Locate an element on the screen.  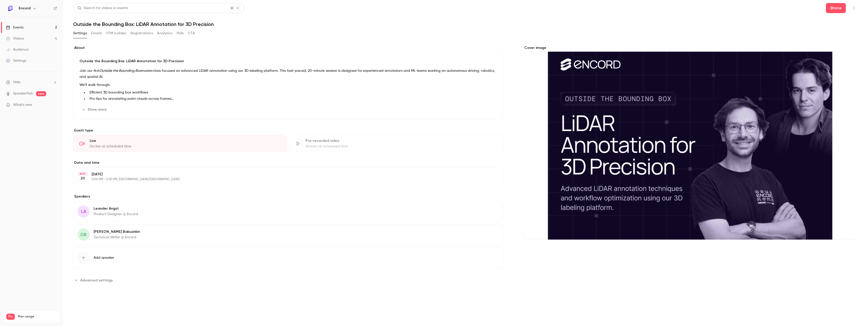
p: Leander Angst is located at coordinates (116, 209).